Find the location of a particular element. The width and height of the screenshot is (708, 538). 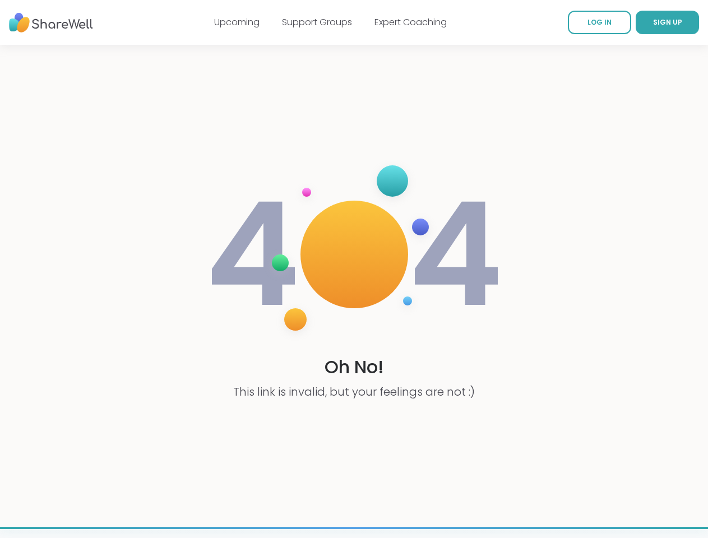

a: SIGN UP is located at coordinates (667, 22).